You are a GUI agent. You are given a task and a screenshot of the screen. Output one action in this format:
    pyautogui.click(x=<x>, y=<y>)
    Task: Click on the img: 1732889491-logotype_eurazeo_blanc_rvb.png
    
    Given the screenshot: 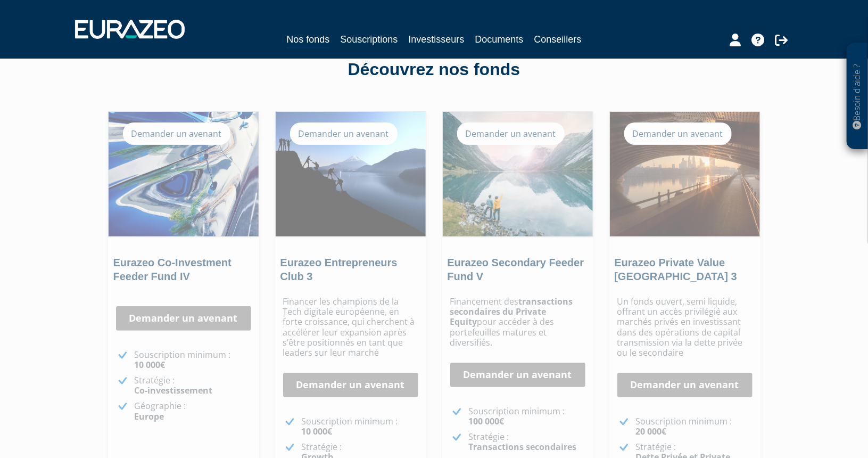 What is the action you would take?
    pyautogui.click(x=130, y=29)
    